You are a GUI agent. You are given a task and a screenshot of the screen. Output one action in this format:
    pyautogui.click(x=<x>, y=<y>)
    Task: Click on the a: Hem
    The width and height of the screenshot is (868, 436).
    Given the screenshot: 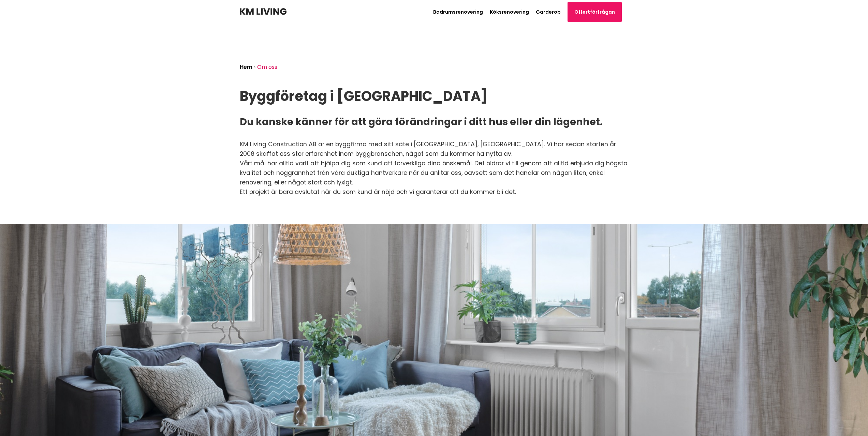 What is the action you would take?
    pyautogui.click(x=246, y=67)
    